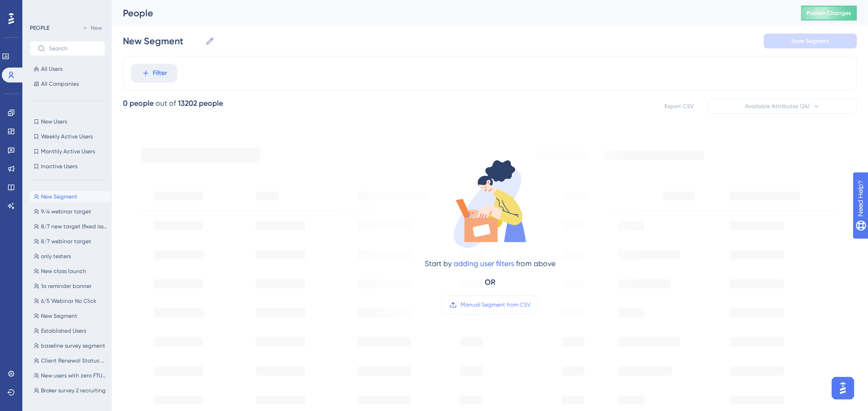  Describe the element at coordinates (74, 376) in the screenshot. I see `span: New users with zero FTUE engagement` at that location.